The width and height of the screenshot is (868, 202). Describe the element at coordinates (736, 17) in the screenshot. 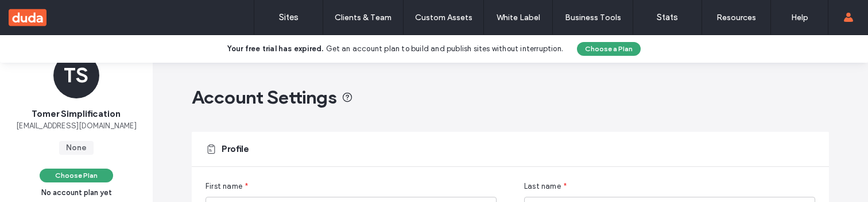

I see `label: Resources` at that location.